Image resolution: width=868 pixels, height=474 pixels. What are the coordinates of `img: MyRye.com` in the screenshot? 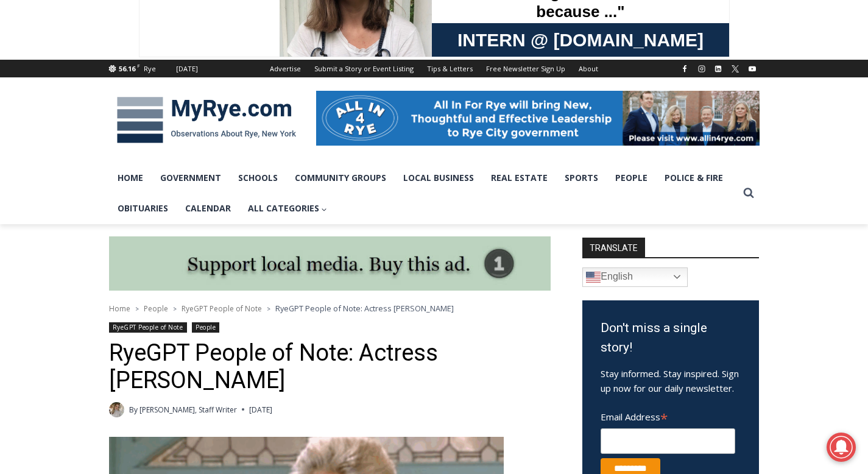 It's located at (207, 120).